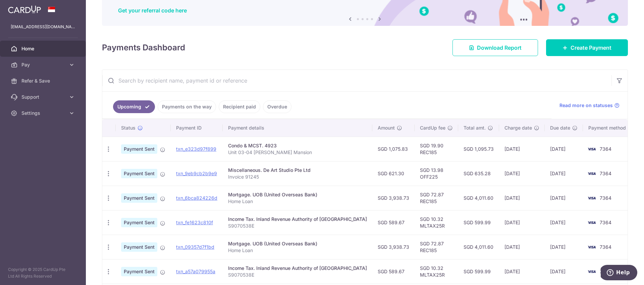  Describe the element at coordinates (297, 177) in the screenshot. I see `p: Invoice 91245` at that location.